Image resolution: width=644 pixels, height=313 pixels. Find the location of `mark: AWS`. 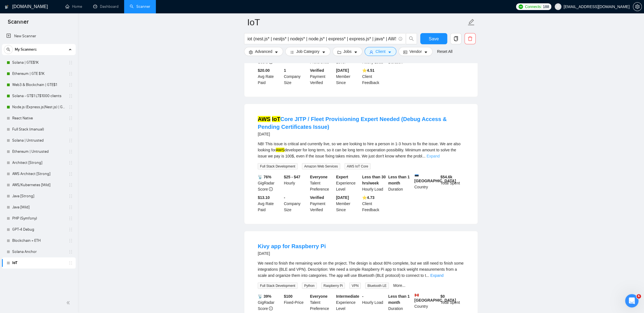

mark: AWS is located at coordinates (264, 119).